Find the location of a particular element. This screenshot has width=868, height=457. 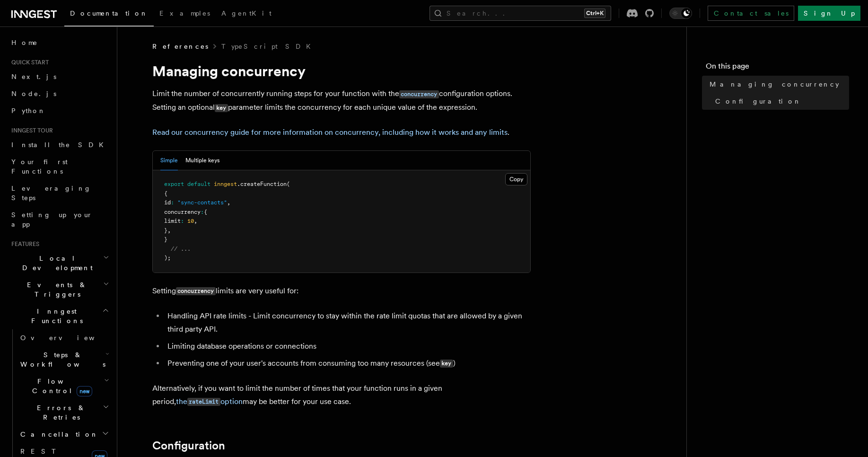

a: Documentation is located at coordinates (109, 15).